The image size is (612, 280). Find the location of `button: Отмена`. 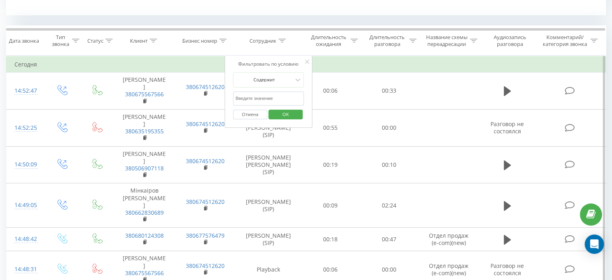

button: Отмена is located at coordinates (250, 114).